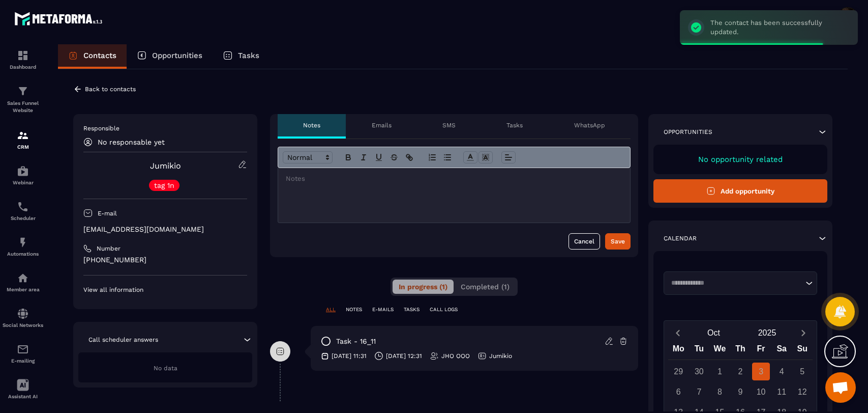 The image size is (868, 413). I want to click on div: 6, so click(678, 391).